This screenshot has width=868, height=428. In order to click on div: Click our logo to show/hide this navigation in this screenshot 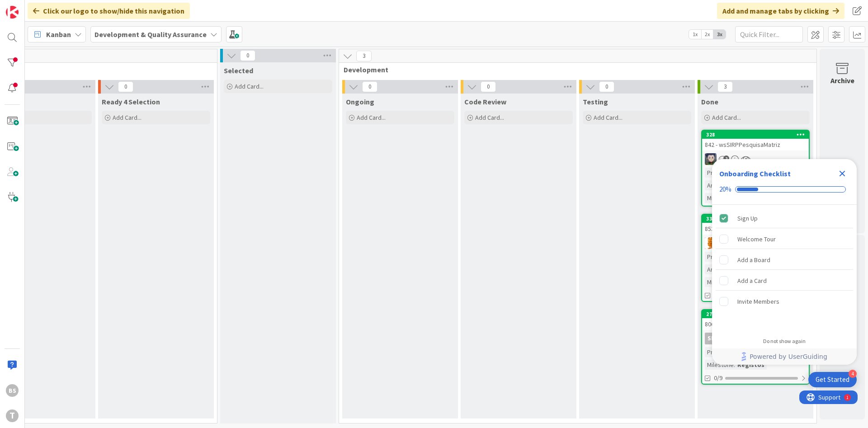, I will do `click(108, 11)`.